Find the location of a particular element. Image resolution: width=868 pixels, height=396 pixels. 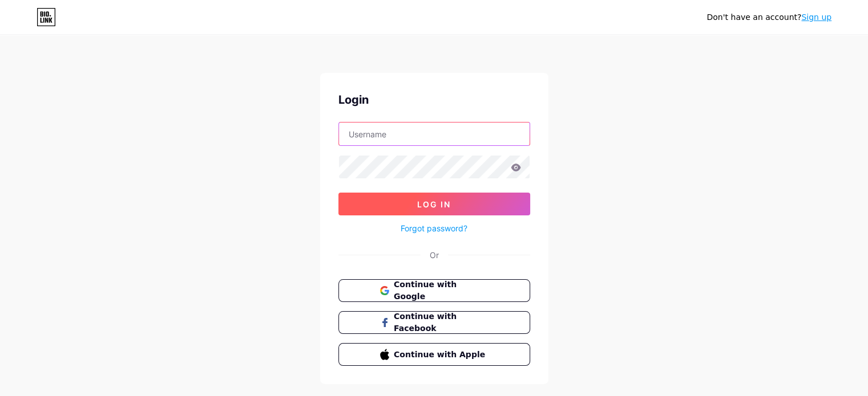

span: Continue with Apple is located at coordinates (441, 355).